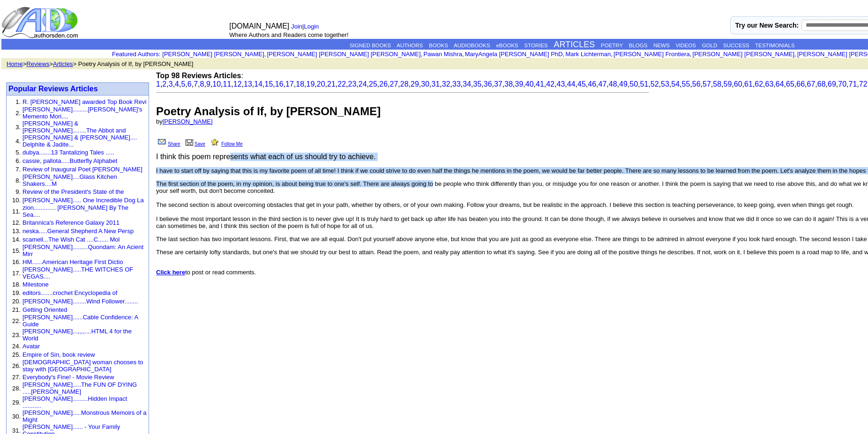  Describe the element at coordinates (16, 377) in the screenshot. I see `font: 27.` at that location.